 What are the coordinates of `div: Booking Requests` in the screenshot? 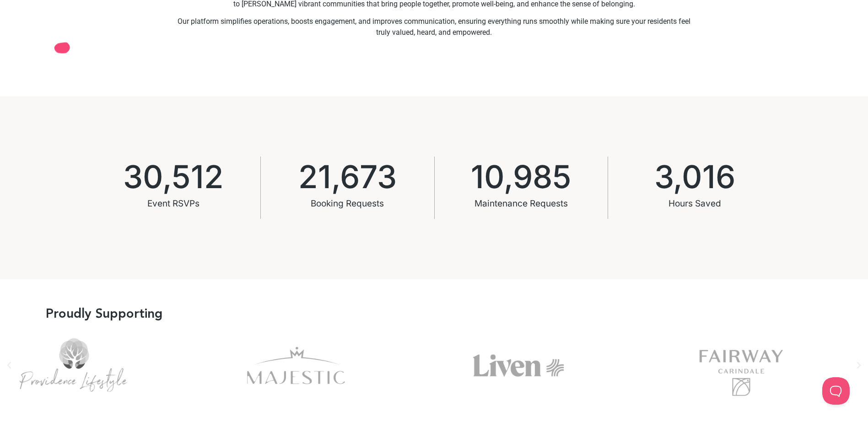 It's located at (347, 204).